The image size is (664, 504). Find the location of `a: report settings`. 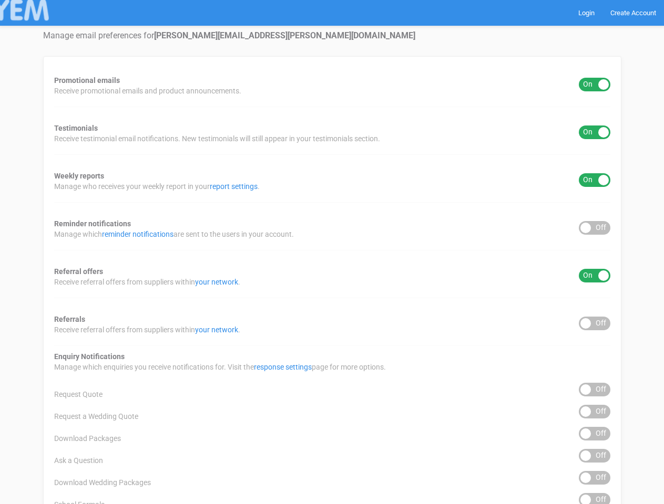

a: report settings is located at coordinates (233, 187).